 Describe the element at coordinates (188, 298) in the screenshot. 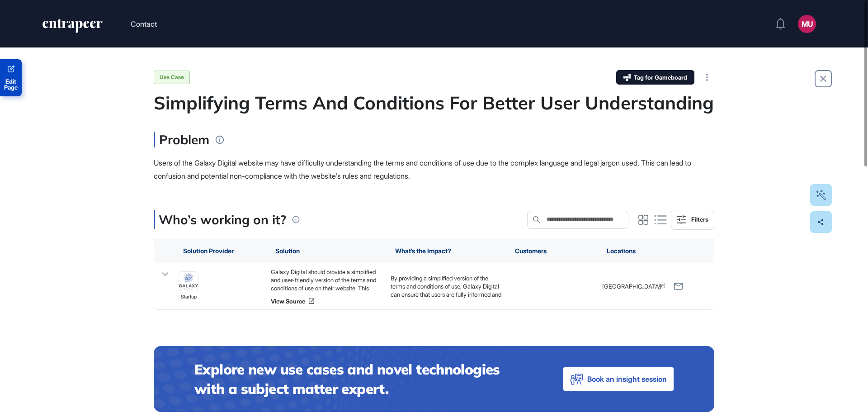

I see `span: startup` at that location.